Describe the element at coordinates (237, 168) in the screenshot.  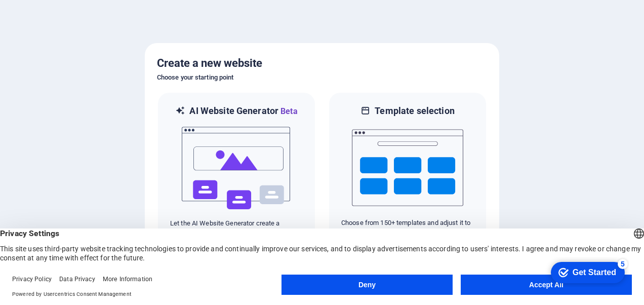
I see `img: ai` at that location.